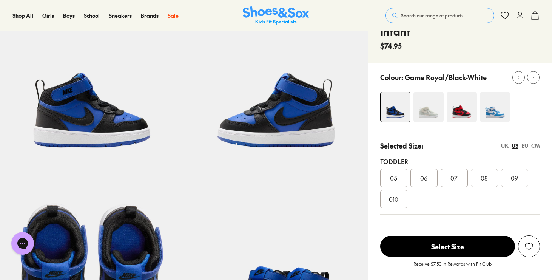 The image size is (552, 280). I want to click on img: SNS_Logo_Responsive.svg, so click(276, 15).